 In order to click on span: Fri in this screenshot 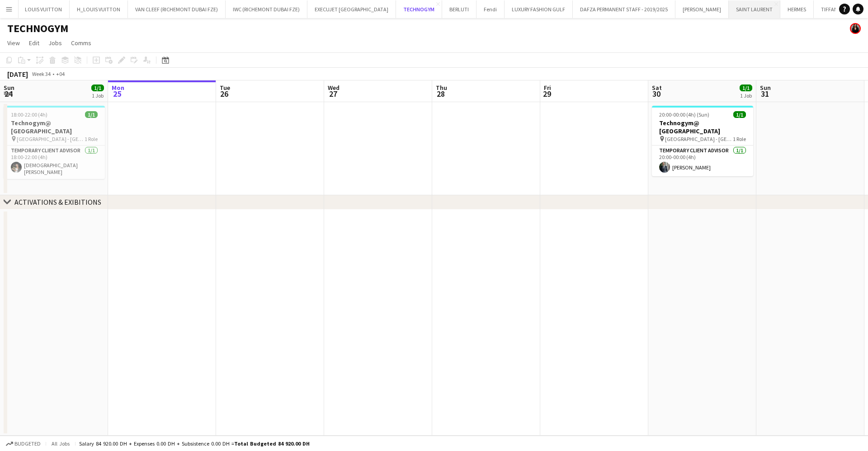, I will do `click(548, 88)`.